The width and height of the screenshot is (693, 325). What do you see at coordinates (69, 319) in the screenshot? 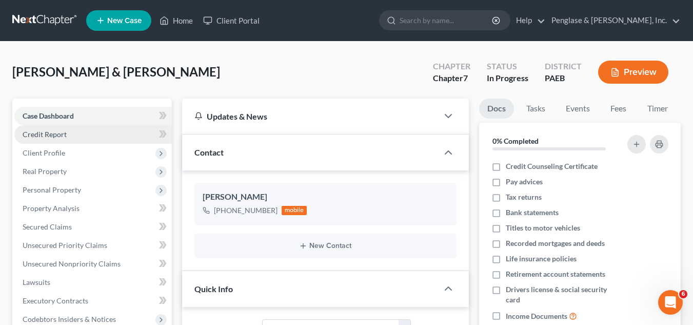
I see `span: Codebtors Insiders & Notices` at bounding box center [69, 319].